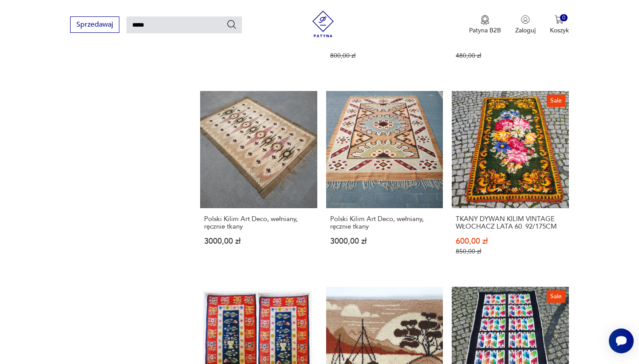 This screenshot has width=639, height=364. I want to click on button: 0Koszyk, so click(559, 25).